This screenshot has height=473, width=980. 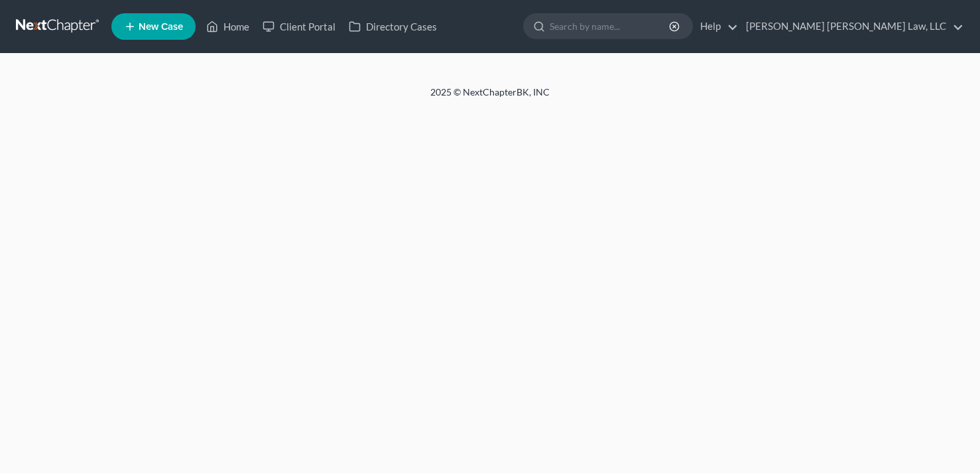 What do you see at coordinates (299, 26) in the screenshot?
I see `a: Client Portal` at bounding box center [299, 26].